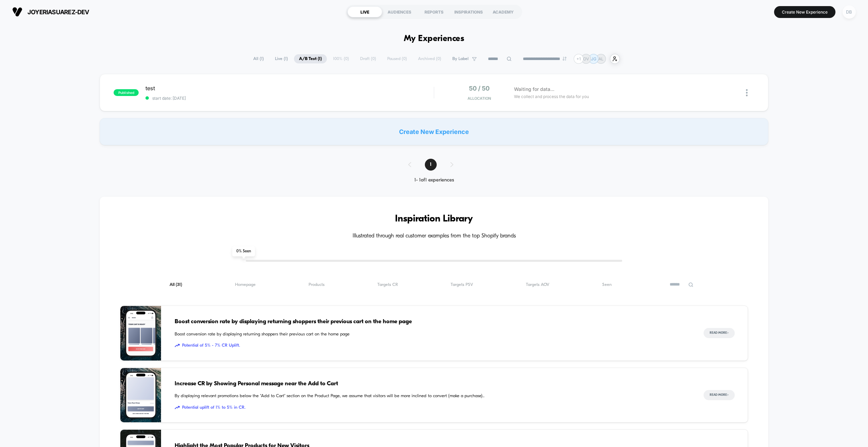  I want to click on span: 1, so click(430, 165).